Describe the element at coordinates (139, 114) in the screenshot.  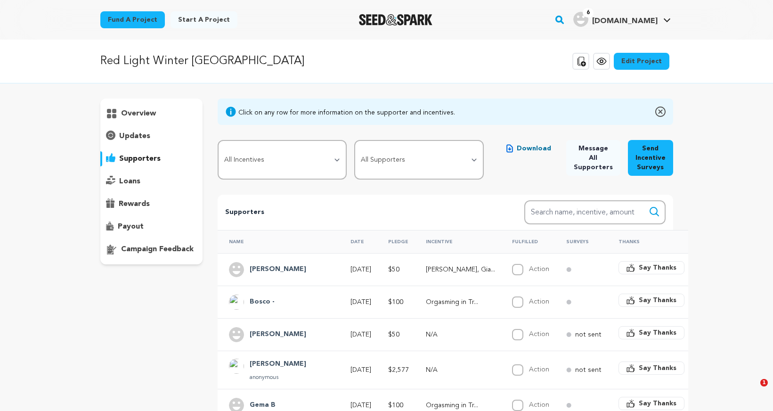
I see `p: overview` at that location.